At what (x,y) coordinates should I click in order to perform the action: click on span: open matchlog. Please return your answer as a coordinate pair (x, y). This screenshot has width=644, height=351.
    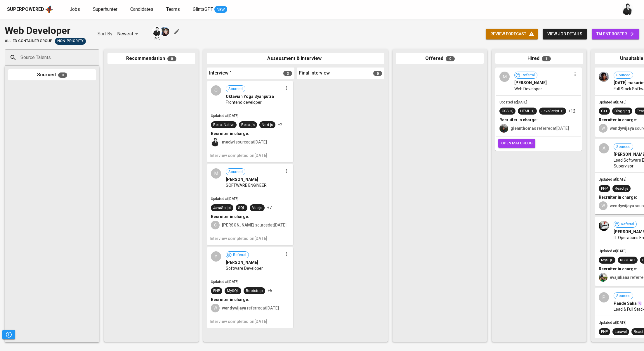
    Looking at the image, I should click on (516, 143).